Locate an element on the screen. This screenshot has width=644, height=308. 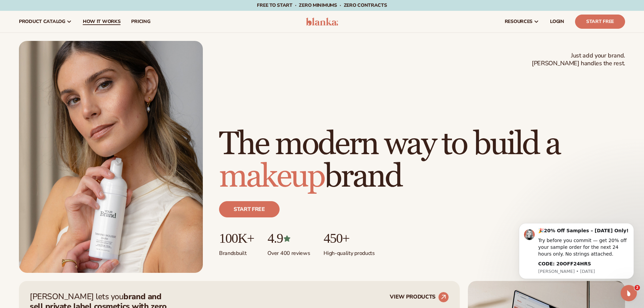
span: How It Works is located at coordinates (102, 21).